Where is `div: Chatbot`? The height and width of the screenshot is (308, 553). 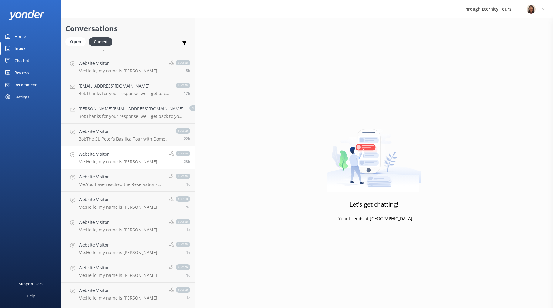
div: Chatbot is located at coordinates (22, 61).